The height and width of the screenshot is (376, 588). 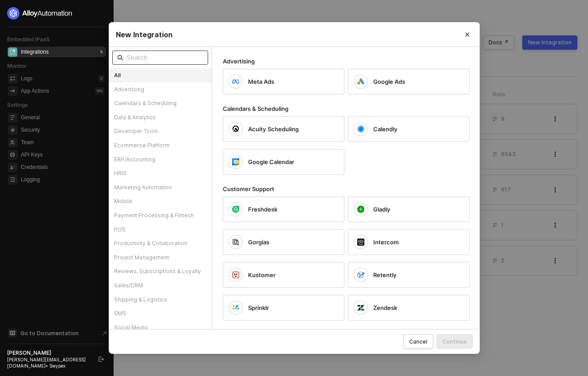 I want to click on div: Ecommerce Platform, so click(x=160, y=146).